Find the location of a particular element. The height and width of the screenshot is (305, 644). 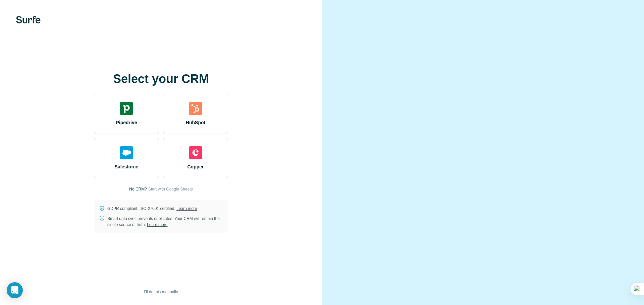

img: pipedrive's logo is located at coordinates (127, 108).